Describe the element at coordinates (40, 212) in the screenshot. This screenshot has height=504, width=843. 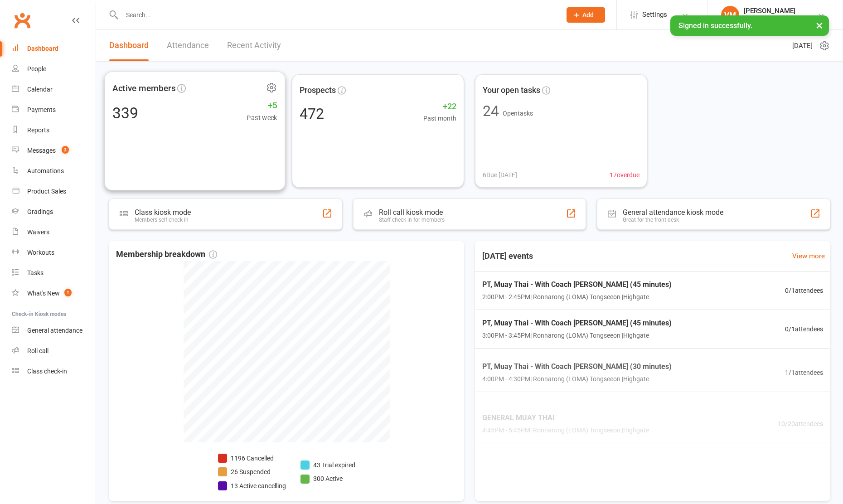
I see `div: Gradings` at that location.